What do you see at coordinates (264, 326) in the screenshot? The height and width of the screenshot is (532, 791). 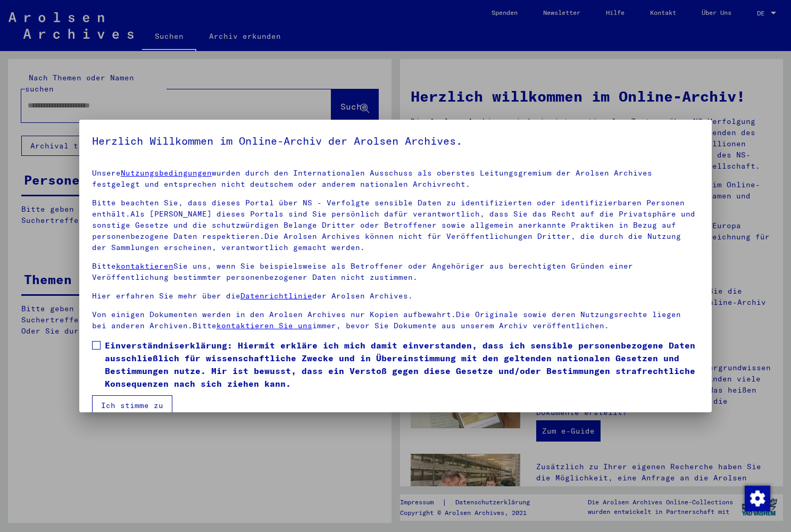 I see `a: kontaktieren Sie uns` at bounding box center [264, 326].